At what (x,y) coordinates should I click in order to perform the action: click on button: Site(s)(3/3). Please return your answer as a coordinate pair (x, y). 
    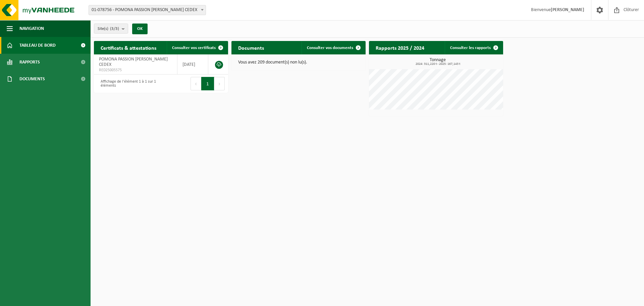
    Looking at the image, I should click on (111, 28).